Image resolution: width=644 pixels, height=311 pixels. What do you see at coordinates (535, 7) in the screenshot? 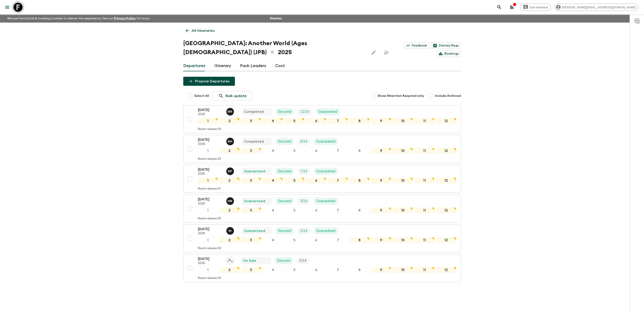
I see `a: Give feedback` at bounding box center [535, 7].